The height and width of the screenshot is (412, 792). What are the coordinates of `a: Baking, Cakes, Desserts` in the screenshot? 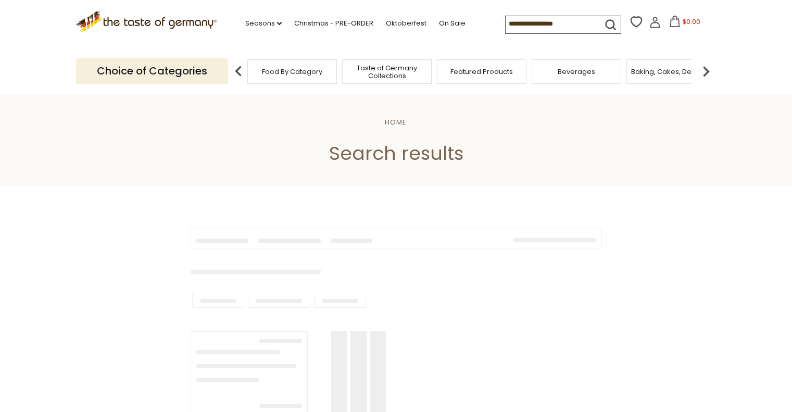 It's located at (671, 71).